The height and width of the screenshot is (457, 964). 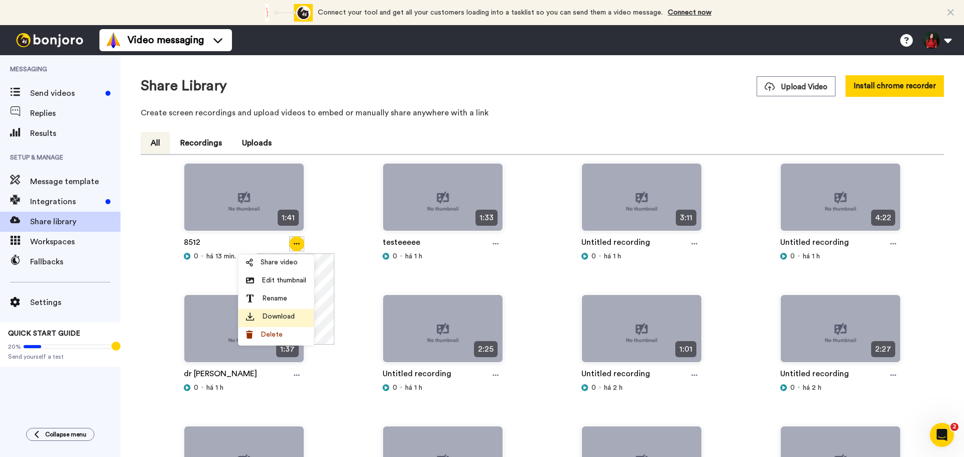 What do you see at coordinates (66, 202) in the screenshot?
I see `span: Integrations` at bounding box center [66, 202].